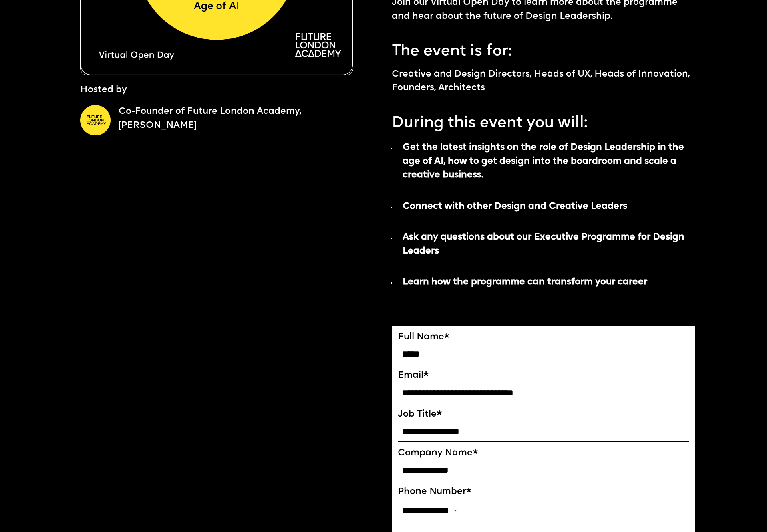 The height and width of the screenshot is (532, 767). Describe the element at coordinates (544, 492) in the screenshot. I see `label: Phone Number` at that location.